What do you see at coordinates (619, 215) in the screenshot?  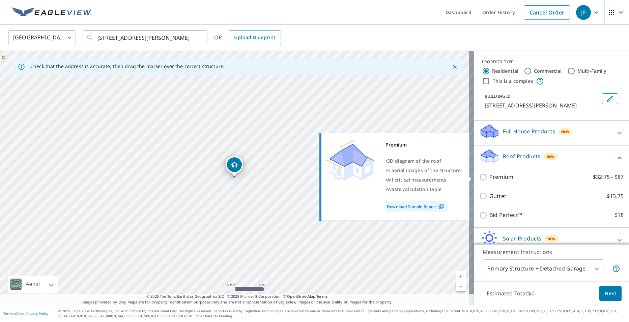 I see `p: $18` at bounding box center [619, 215].